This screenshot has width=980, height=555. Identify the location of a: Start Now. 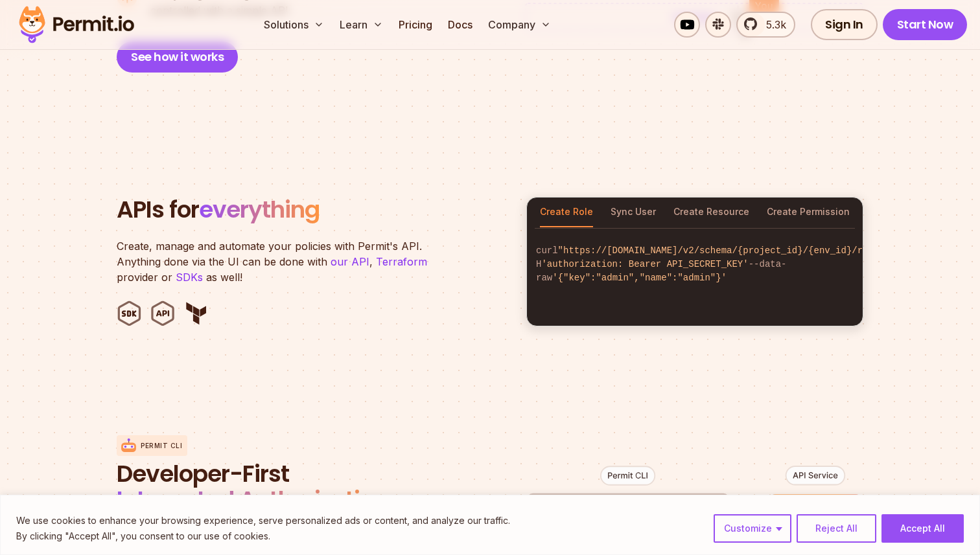
(925, 24).